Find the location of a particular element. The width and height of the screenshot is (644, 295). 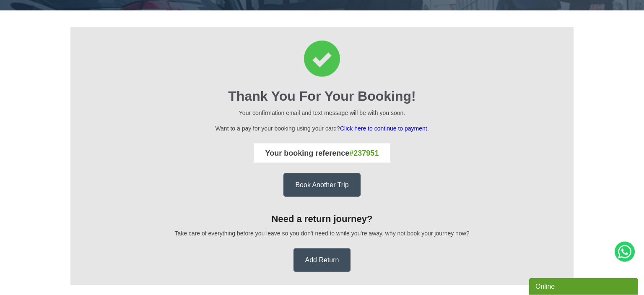

p: Take care of everything before you leave so you don't need to while you're away, why not book you... is located at coordinates (322, 233).